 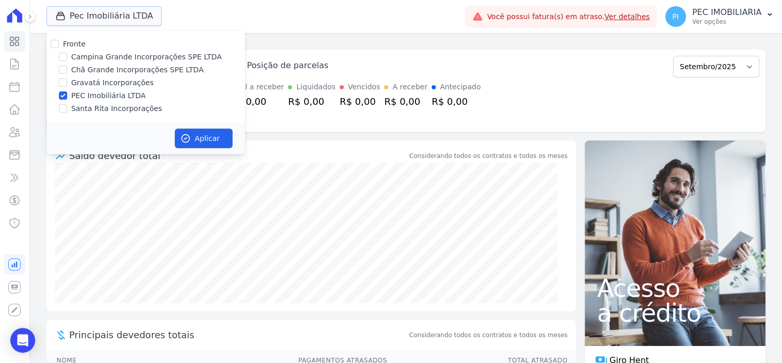 What do you see at coordinates (675, 313) in the screenshot?
I see `span: a crédito` at bounding box center [675, 313].